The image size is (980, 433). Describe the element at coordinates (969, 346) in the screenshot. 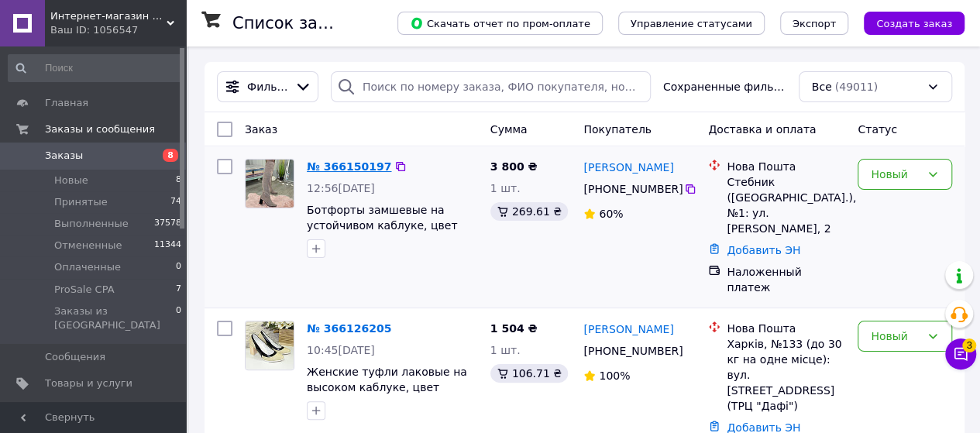

I see `span: 3` at that location.